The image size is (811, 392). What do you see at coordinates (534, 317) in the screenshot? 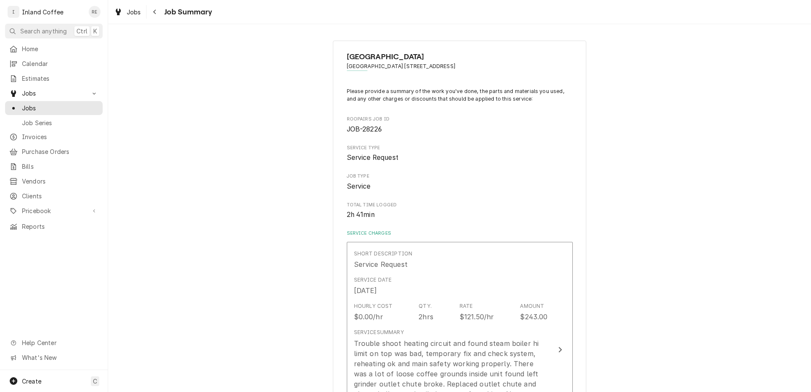
I see `div: $243.00` at bounding box center [534, 317].